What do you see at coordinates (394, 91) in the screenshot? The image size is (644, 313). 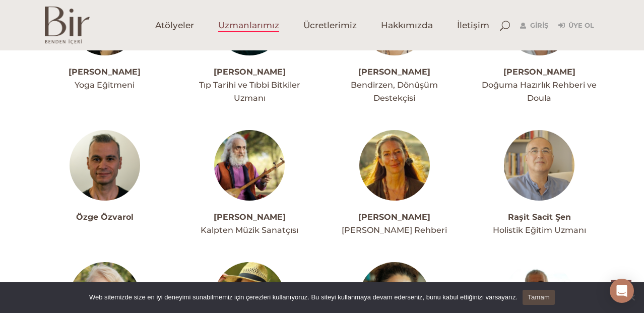 I see `span: Bendirzen, Dönüşüm Destekçisi` at bounding box center [394, 91].